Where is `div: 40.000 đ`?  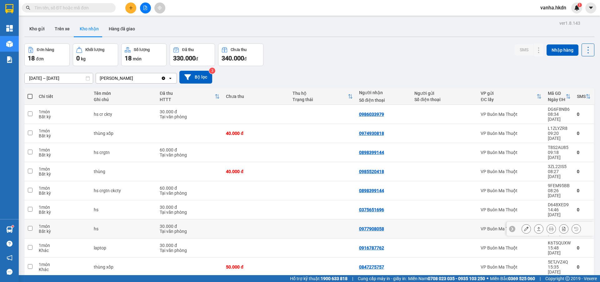 div: 40.000 đ is located at coordinates (256, 133).